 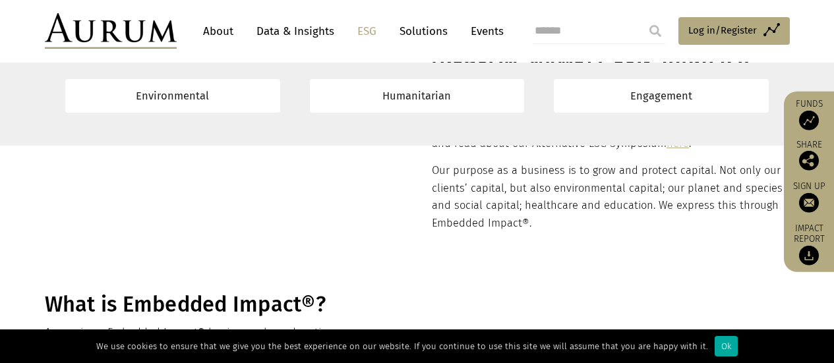 What do you see at coordinates (173, 96) in the screenshot?
I see `a: Environmental` at bounding box center [173, 96].